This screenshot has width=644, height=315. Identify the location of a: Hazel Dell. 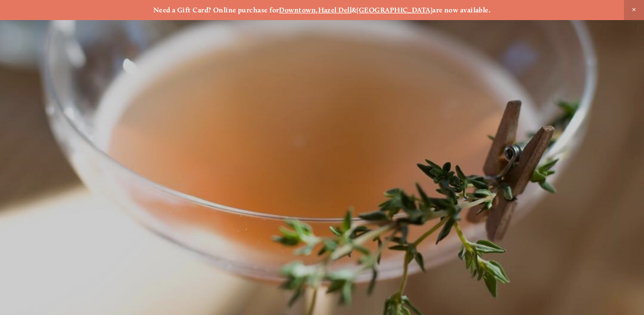
(335, 10).